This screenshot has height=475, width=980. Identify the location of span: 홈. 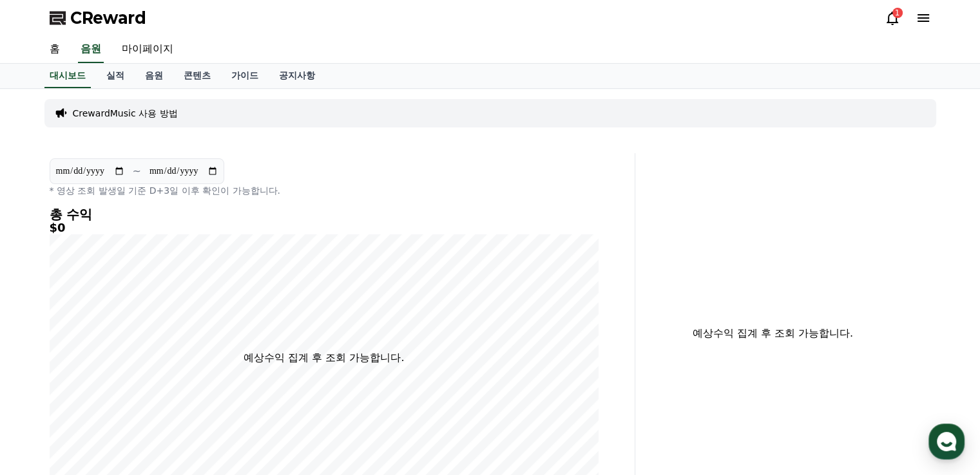
(44, 392).